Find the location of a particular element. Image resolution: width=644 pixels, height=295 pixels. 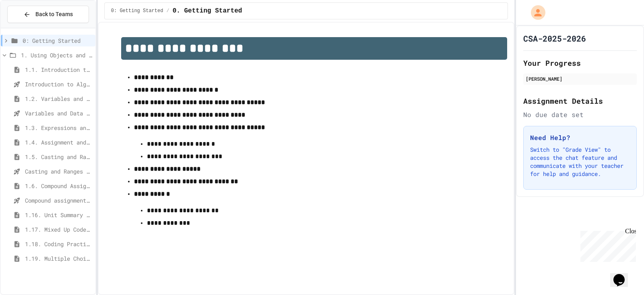

span: 1.3. Expressions and Output [New] is located at coordinates (58, 127).